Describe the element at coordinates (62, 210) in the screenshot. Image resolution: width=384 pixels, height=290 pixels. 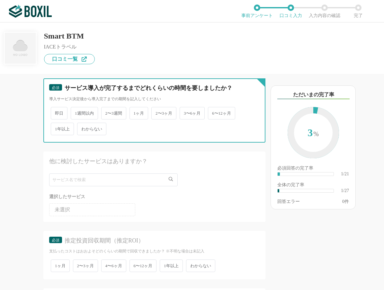
I see `span: 未選択` at that location.